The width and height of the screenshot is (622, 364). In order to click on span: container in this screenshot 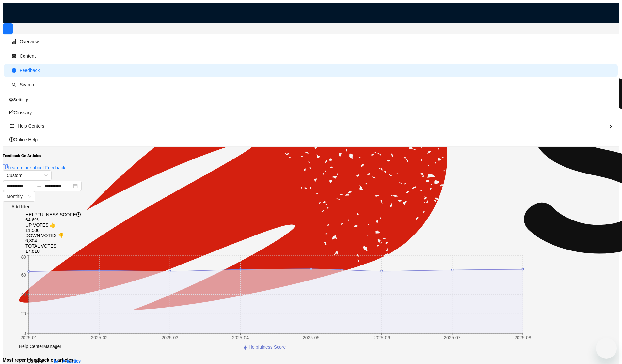, I will do `click(14, 56)`.